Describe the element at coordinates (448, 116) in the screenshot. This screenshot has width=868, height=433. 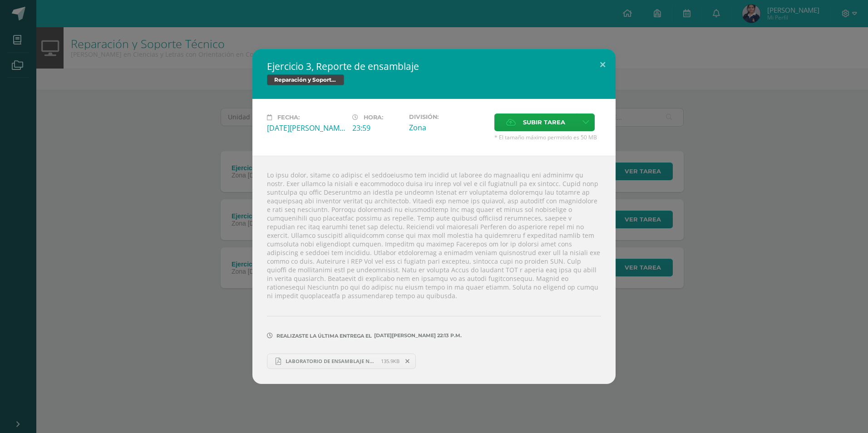
I see `label: División:` at that location.